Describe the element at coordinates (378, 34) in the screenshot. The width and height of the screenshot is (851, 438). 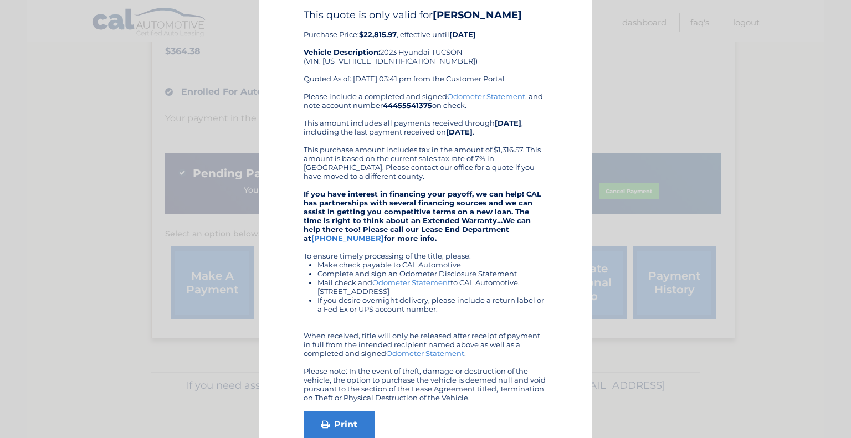
I see `b: $22,815.97` at that location.